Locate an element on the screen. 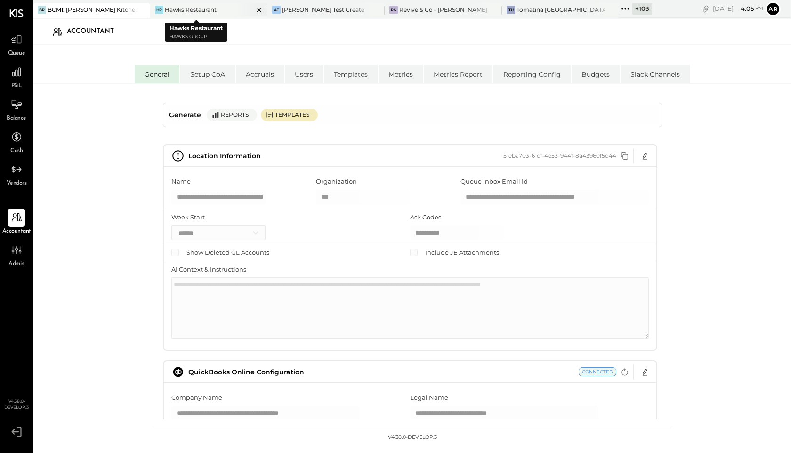 The image size is (791, 453). span: P&L is located at coordinates (16, 86).